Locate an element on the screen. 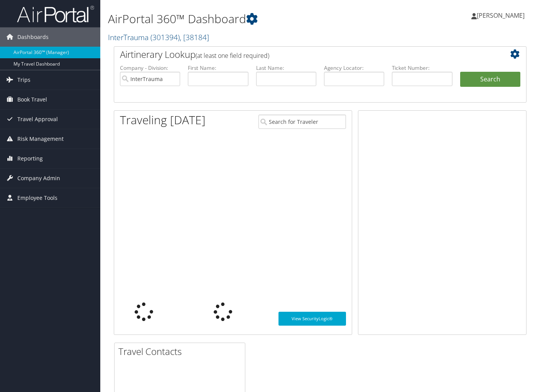 This screenshot has width=540, height=392. span: Reporting is located at coordinates (30, 158).